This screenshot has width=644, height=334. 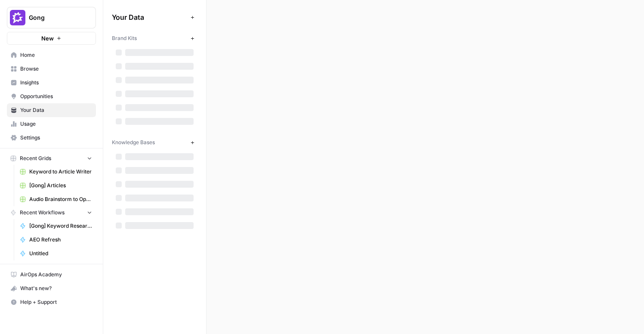 I want to click on span: Insights, so click(x=56, y=83).